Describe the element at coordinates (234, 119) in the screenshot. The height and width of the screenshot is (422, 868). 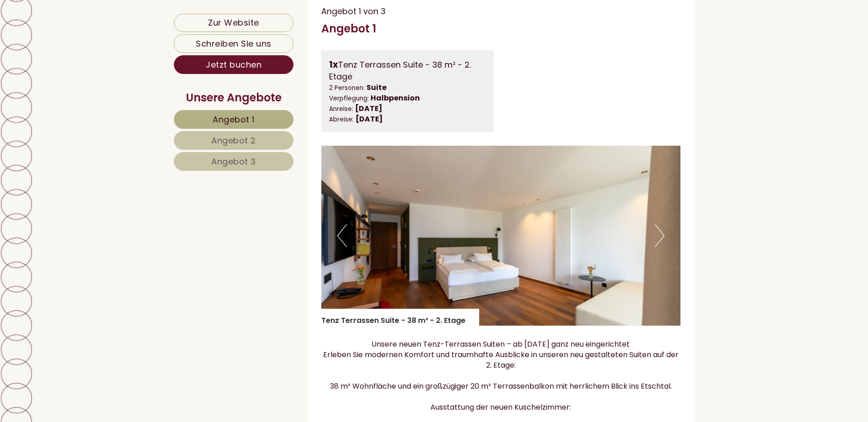
I see `span: Angebot 1` at that location.